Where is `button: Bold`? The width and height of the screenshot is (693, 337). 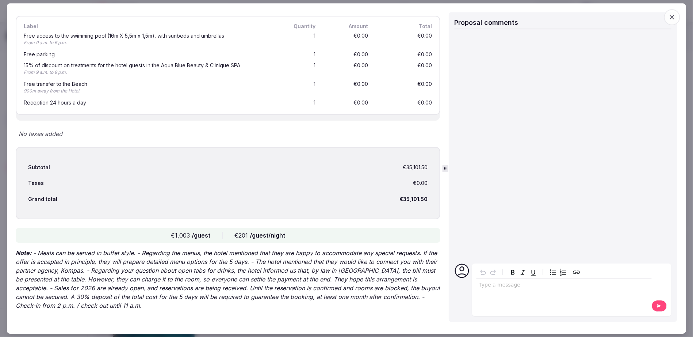 button: Bold is located at coordinates (513, 272).